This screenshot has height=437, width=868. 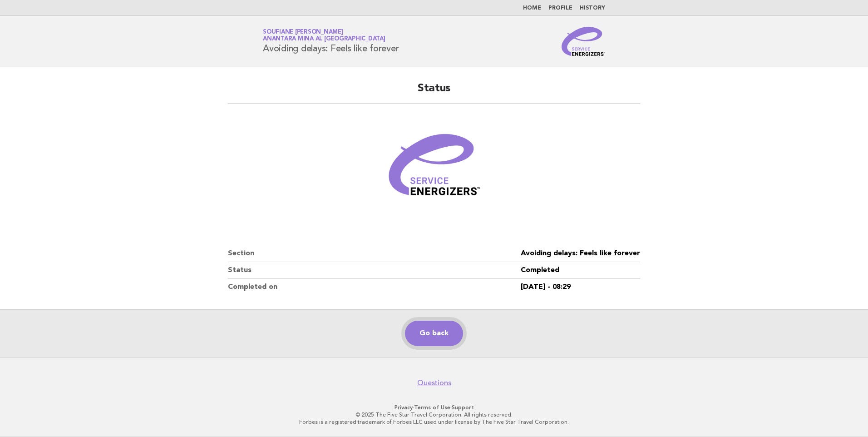 What do you see at coordinates (432, 407) in the screenshot?
I see `a: Terms of Use` at bounding box center [432, 407].